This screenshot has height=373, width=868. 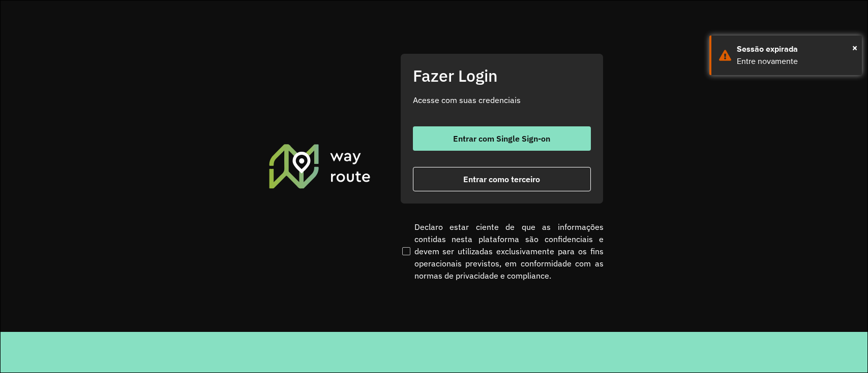 What do you see at coordinates (502, 76) in the screenshot?
I see `h2: Fazer Login` at bounding box center [502, 76].